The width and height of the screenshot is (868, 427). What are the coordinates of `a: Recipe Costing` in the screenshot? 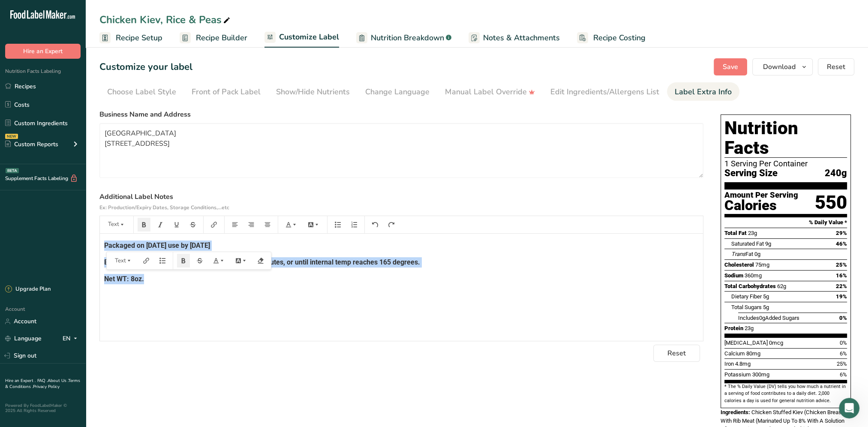 It's located at (612, 38).